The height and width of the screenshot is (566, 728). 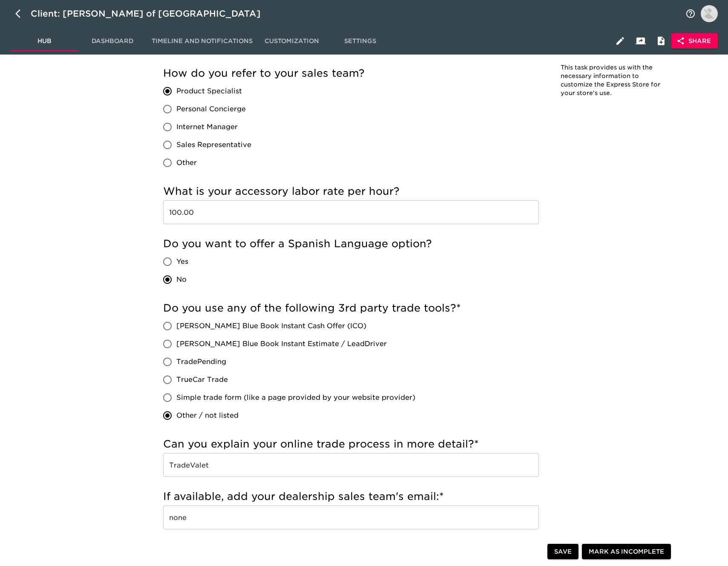 What do you see at coordinates (626, 551) in the screenshot?
I see `span: Mark as Incomplete` at bounding box center [626, 551].